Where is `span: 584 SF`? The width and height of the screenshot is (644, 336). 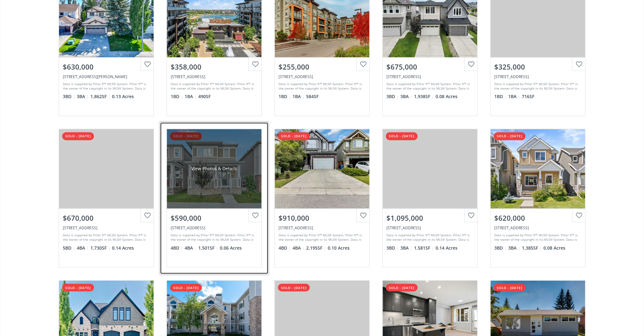 span: 584 SF is located at coordinates (312, 97).